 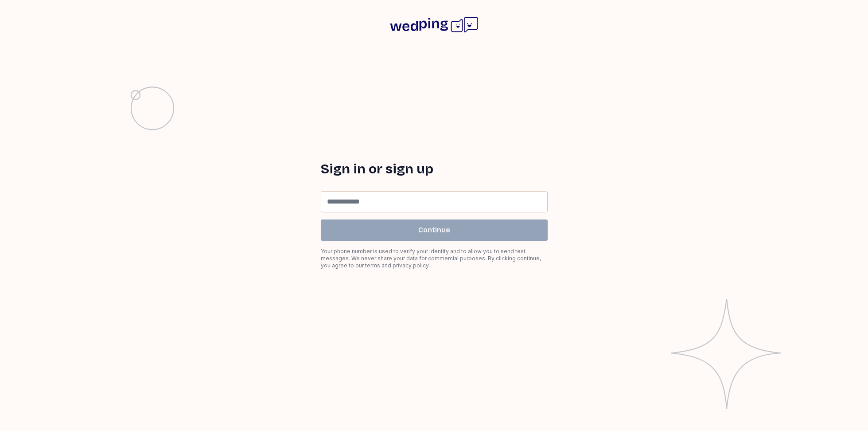 What do you see at coordinates (434, 258) in the screenshot?
I see `div: Your phone number is used to verify your identity and to allow you to send test messages. We neve...` at bounding box center [434, 258].